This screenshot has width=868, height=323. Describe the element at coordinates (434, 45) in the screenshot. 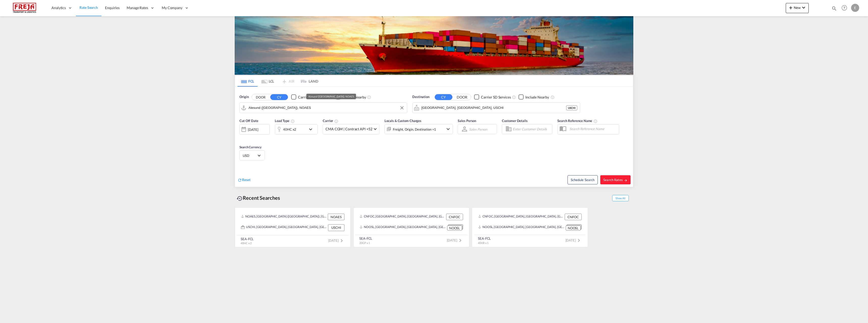

I see `img: LCL+%26+FCL+BACKGROUND.png` at that location.